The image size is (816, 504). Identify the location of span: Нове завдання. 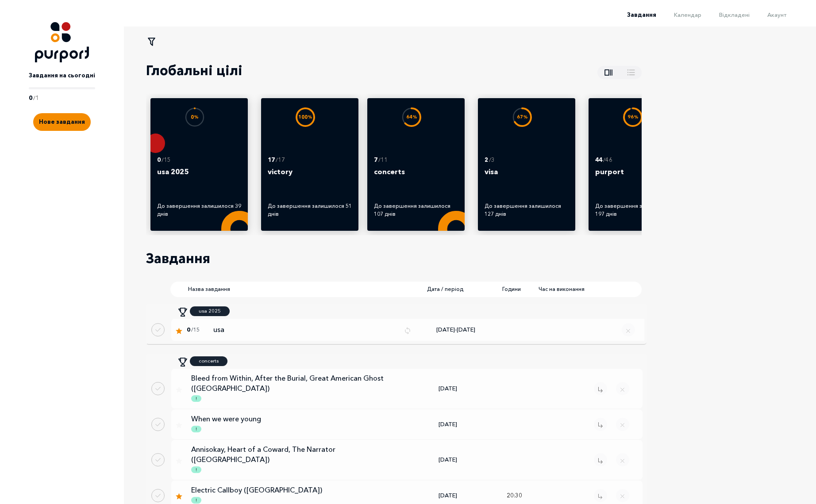
(62, 122).